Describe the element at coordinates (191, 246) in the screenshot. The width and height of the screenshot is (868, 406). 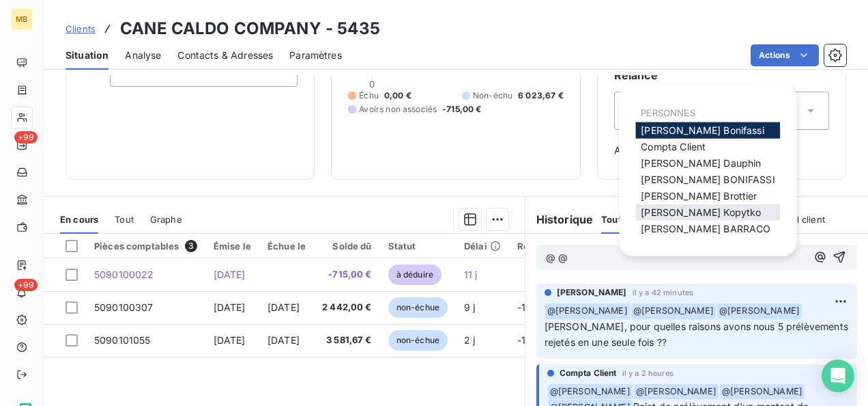
I see `span: 3` at that location.